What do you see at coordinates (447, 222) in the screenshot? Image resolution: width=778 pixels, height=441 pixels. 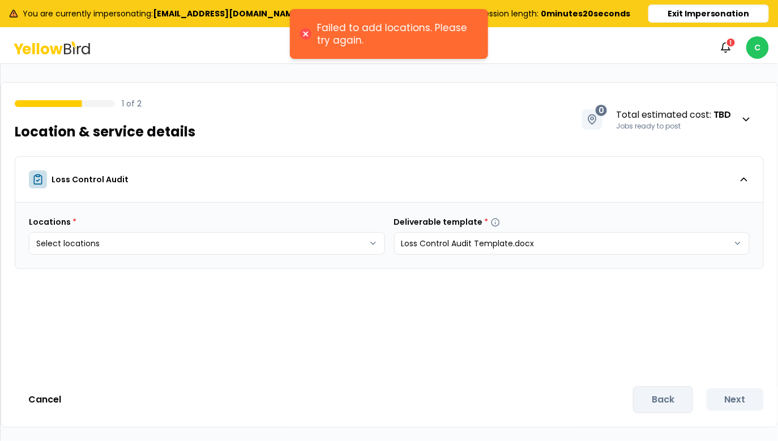 I see `label: Deliverable template` at bounding box center [447, 222].